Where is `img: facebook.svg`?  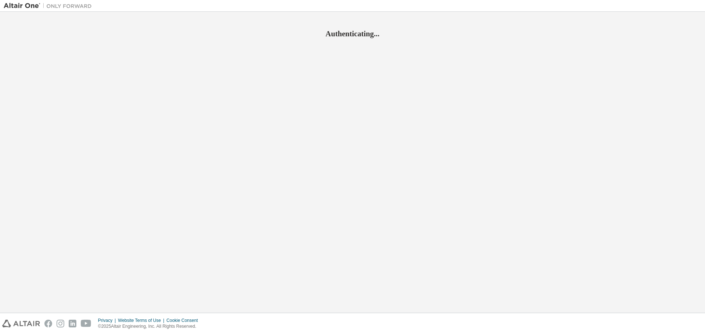 img: facebook.svg is located at coordinates (48, 324).